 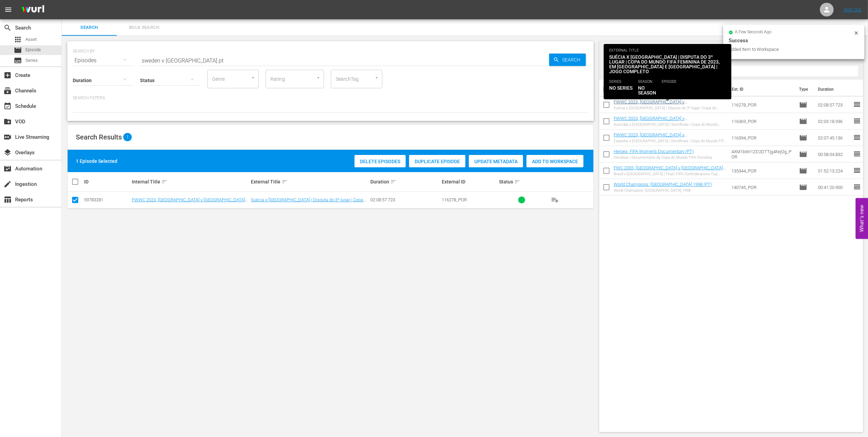 What do you see at coordinates (790, 50) in the screenshot?
I see `div: Added Item to Workspace` at bounding box center [790, 50].